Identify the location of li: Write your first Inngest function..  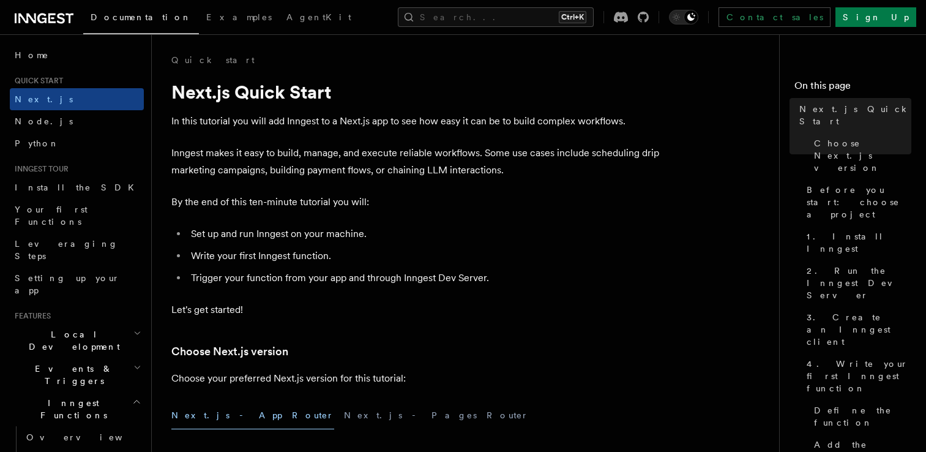
(424, 256).